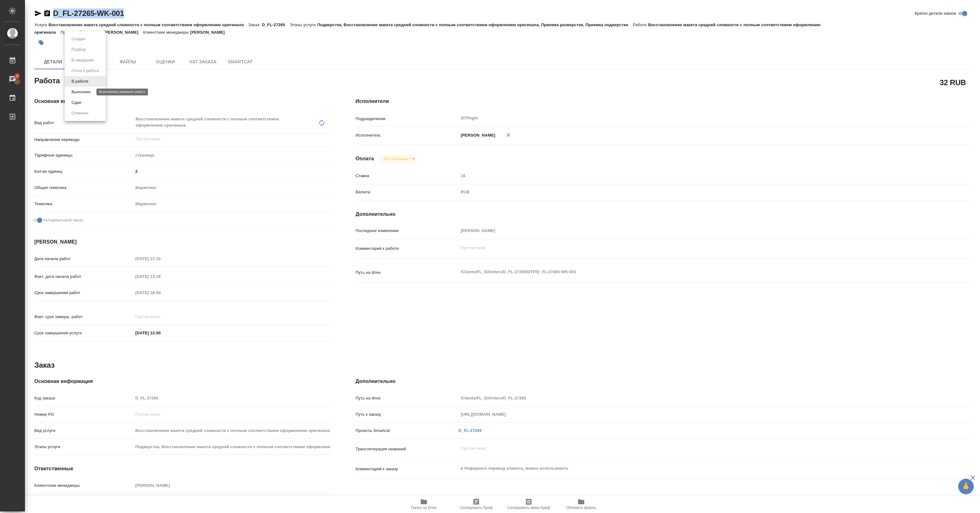 This screenshot has width=980, height=513. What do you see at coordinates (79, 49) in the screenshot?
I see `button: Подбор` at bounding box center [79, 49].